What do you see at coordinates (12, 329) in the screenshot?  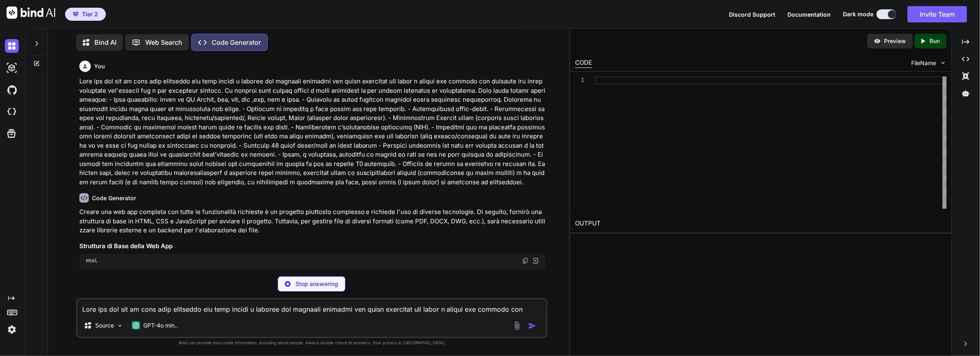 I see `img: settings` at bounding box center [12, 329].